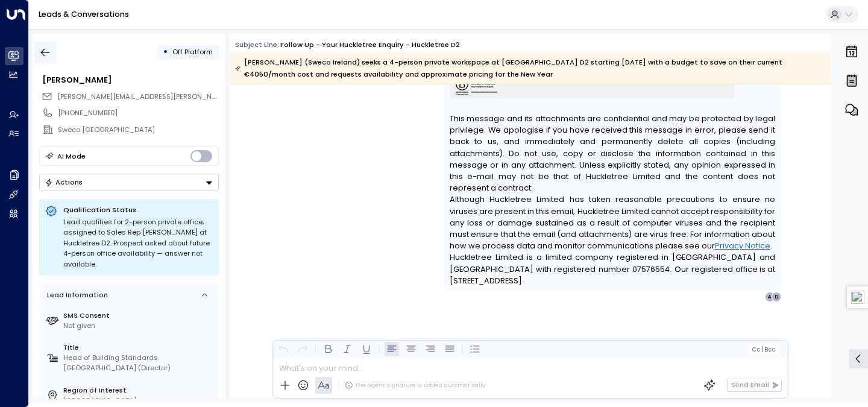  Describe the element at coordinates (763, 349) in the screenshot. I see `button: Cc|Bcc` at that location.